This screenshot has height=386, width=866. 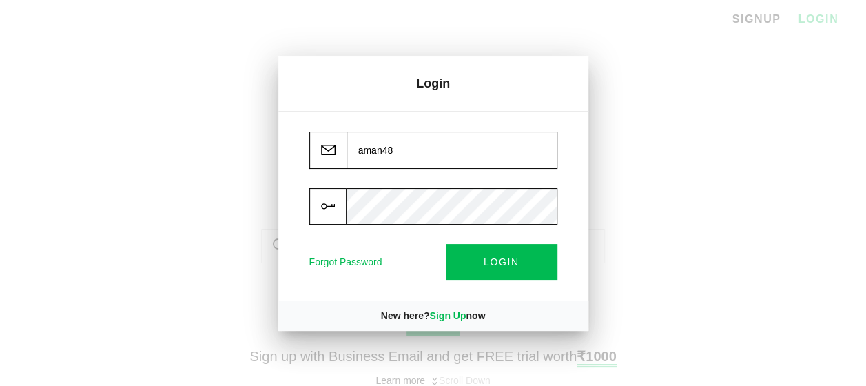 What do you see at coordinates (328, 150) in the screenshot?
I see `img: email.svg` at bounding box center [328, 150].